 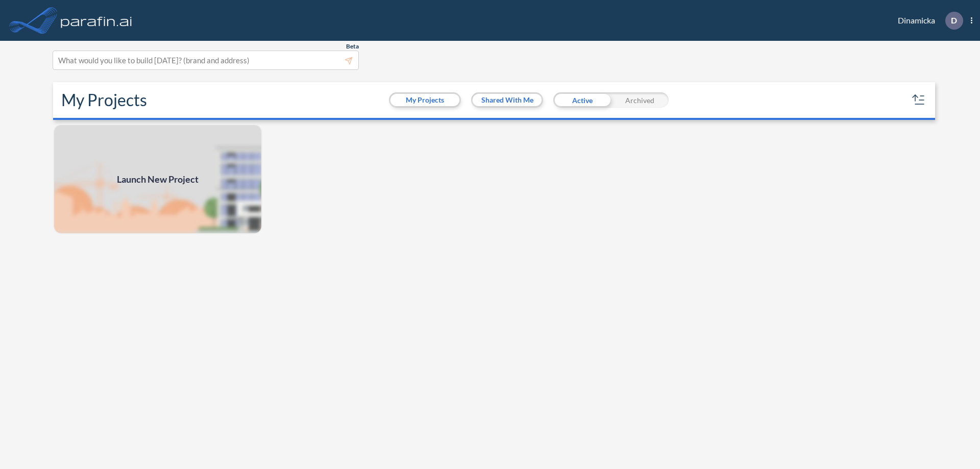 I want to click on div: Archived, so click(x=640, y=100).